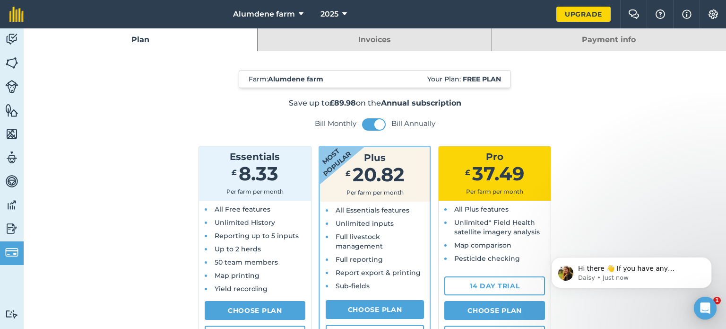  I want to click on p: Hi there 👋 If you have any questions about our pricing or which plan is right for you, I’m here t..., so click(102, 32).